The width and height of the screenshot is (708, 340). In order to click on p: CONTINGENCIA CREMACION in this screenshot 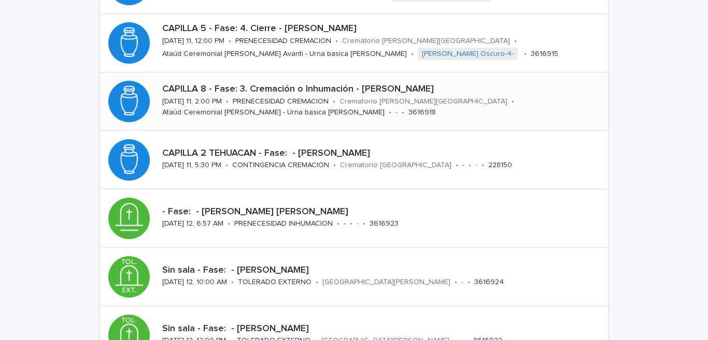, I will do `click(280, 165)`.